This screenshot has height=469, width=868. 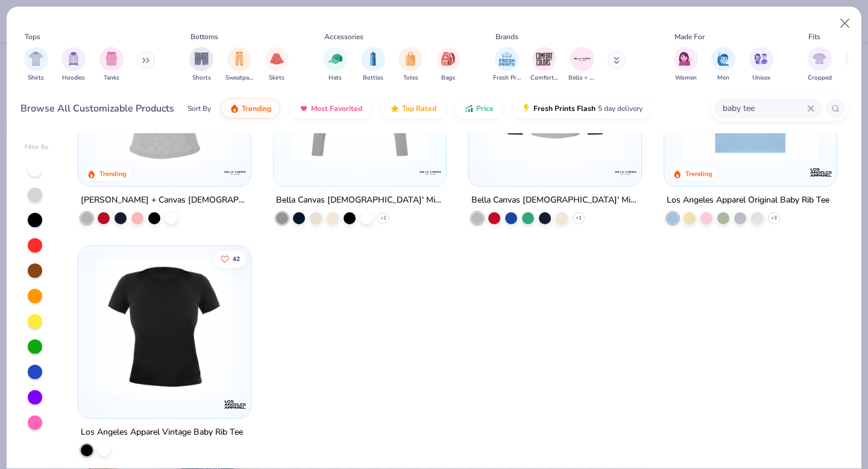 What do you see at coordinates (410, 78) in the screenshot?
I see `span: Totes` at bounding box center [410, 78].